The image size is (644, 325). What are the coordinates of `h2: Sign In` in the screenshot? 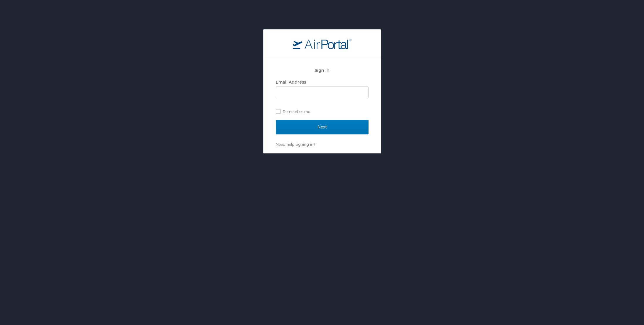 It's located at (322, 70).